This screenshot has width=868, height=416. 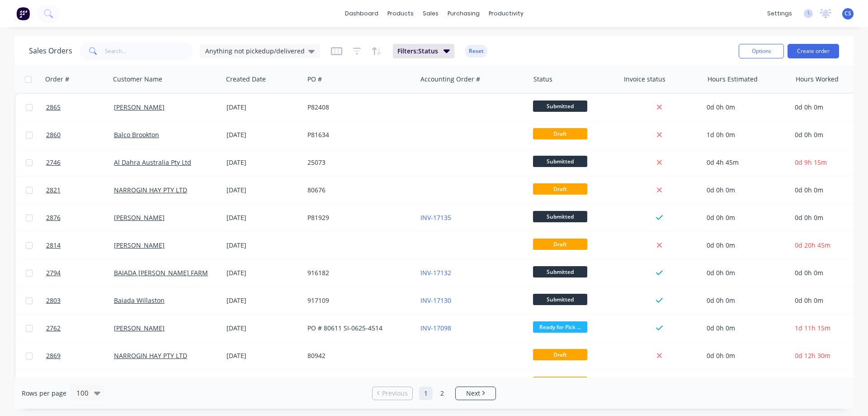 I want to click on button: Reset, so click(x=476, y=51).